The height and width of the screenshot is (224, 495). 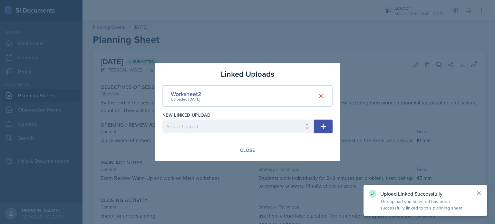 I want to click on p: The upload you selected has been successfully linked to this planning sheet, so click(x=425, y=205).